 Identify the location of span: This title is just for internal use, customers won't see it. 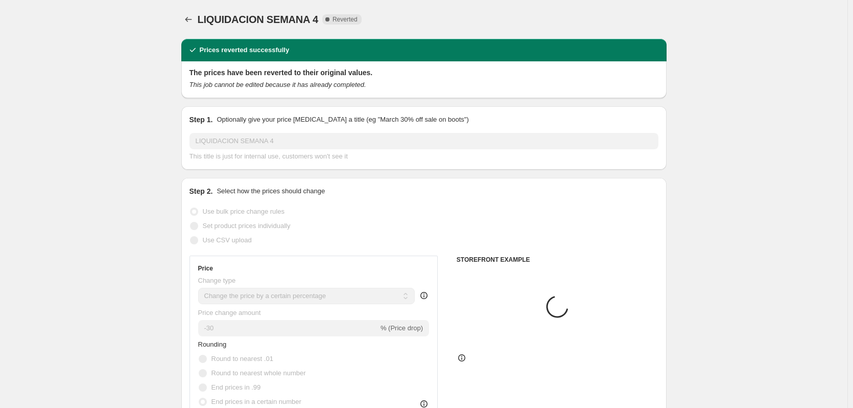
(269, 156).